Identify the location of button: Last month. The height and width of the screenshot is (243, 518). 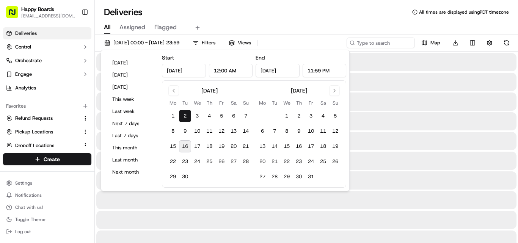
(132, 160).